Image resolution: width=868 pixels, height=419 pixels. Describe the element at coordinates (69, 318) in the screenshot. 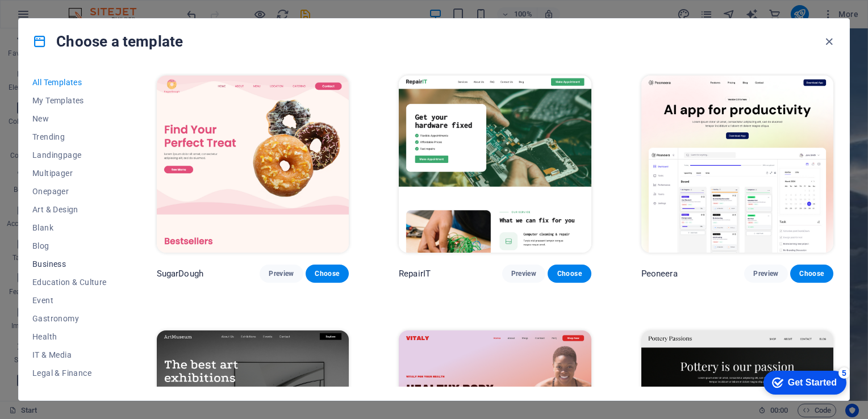

I see `span: Gastronomy` at that location.